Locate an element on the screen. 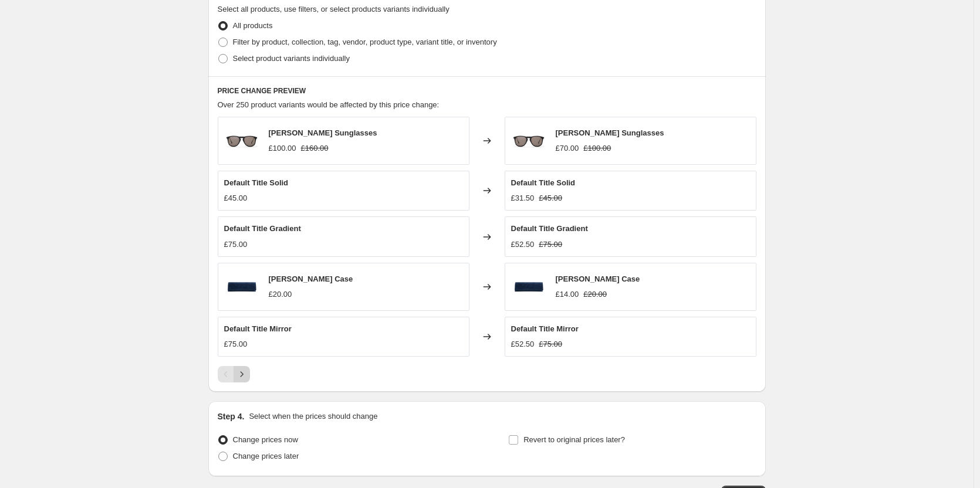  strike: £100.00 is located at coordinates (597, 149).